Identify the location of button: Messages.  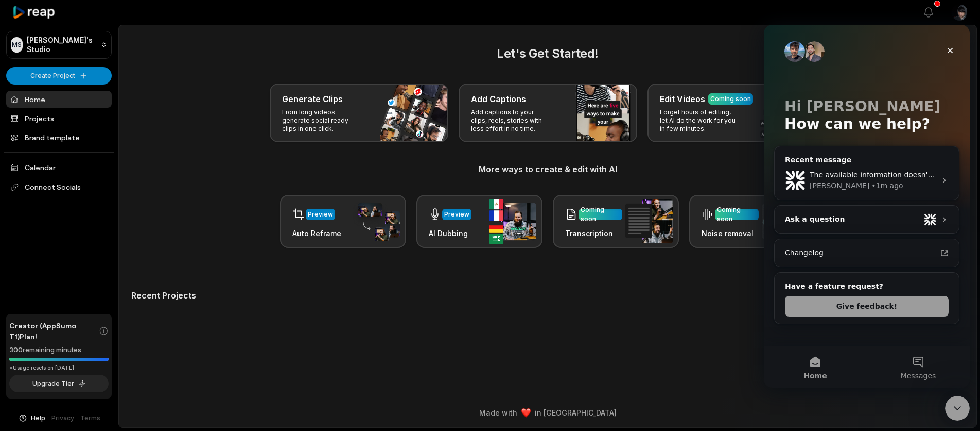
(154, 342).